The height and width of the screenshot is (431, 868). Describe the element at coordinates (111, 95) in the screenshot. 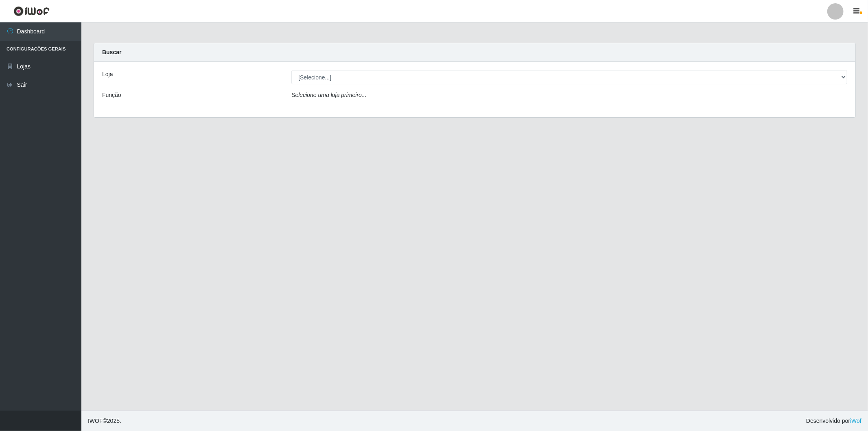

I see `label: Função` at that location.